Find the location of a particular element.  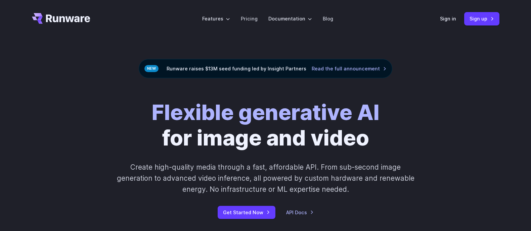

a: Pricing is located at coordinates (249, 18).